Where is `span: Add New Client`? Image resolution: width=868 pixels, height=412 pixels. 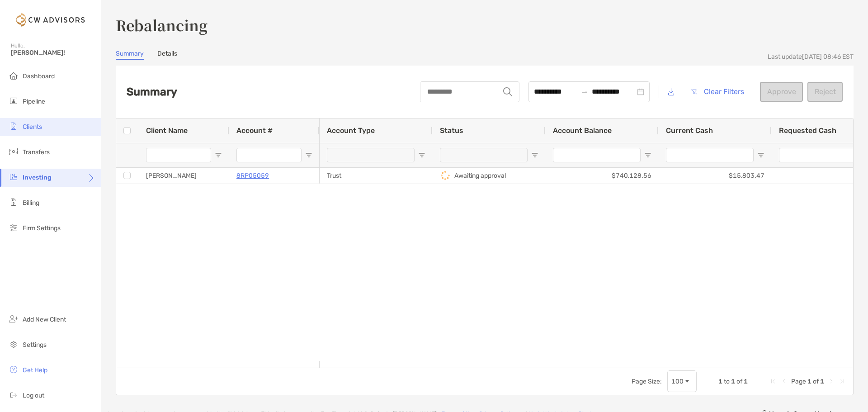
span: Add New Client is located at coordinates (44, 319).